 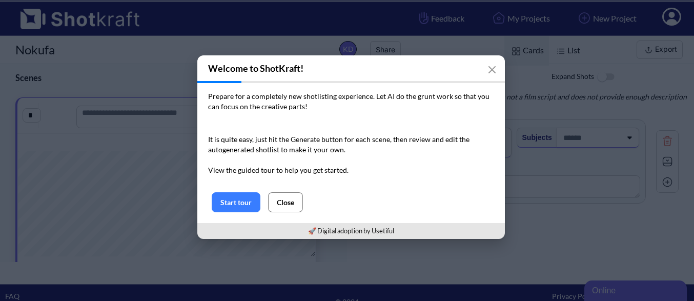 I want to click on h3: Welcome to ShotKraft!, so click(x=351, y=68).